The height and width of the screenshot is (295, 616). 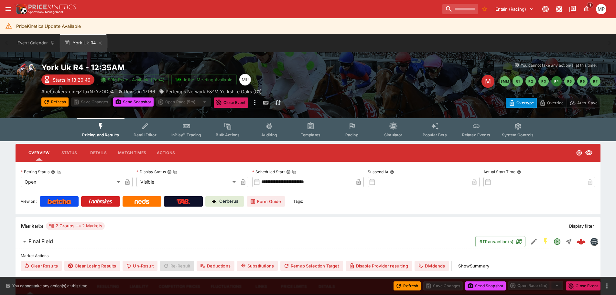 I want to click on span: Related Events, so click(x=476, y=135).